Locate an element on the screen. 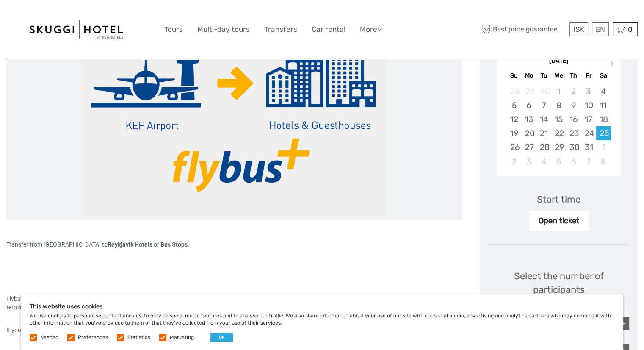 The image size is (644, 350). div: Choose Thursday, October 9th, 2025 is located at coordinates (573, 105).